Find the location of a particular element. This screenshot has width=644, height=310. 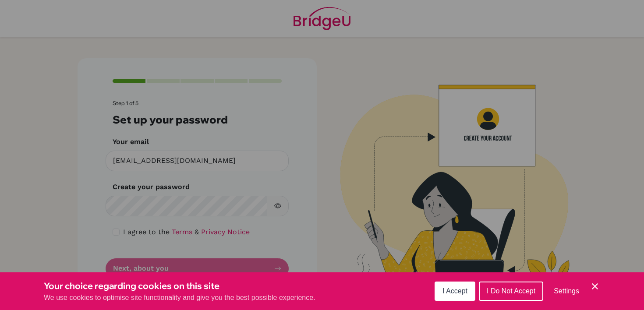

span: I Accept is located at coordinates (455, 291).